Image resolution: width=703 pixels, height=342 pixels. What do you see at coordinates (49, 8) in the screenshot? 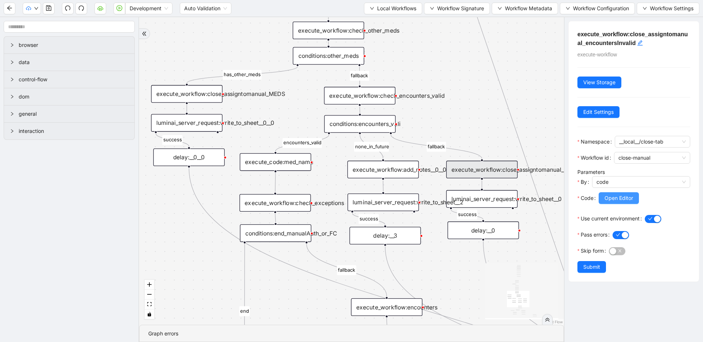
I see `button: save` at bounding box center [49, 8].